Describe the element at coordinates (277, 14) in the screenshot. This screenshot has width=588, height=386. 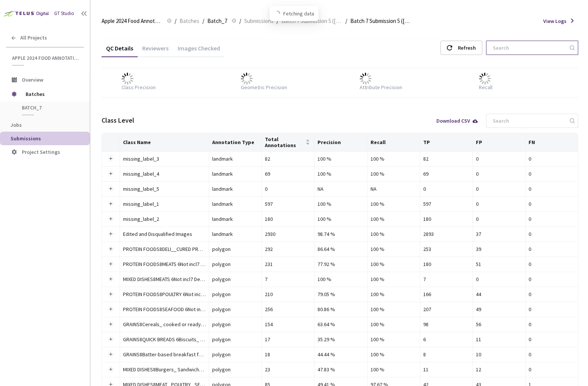
I see `span: loading` at that location.